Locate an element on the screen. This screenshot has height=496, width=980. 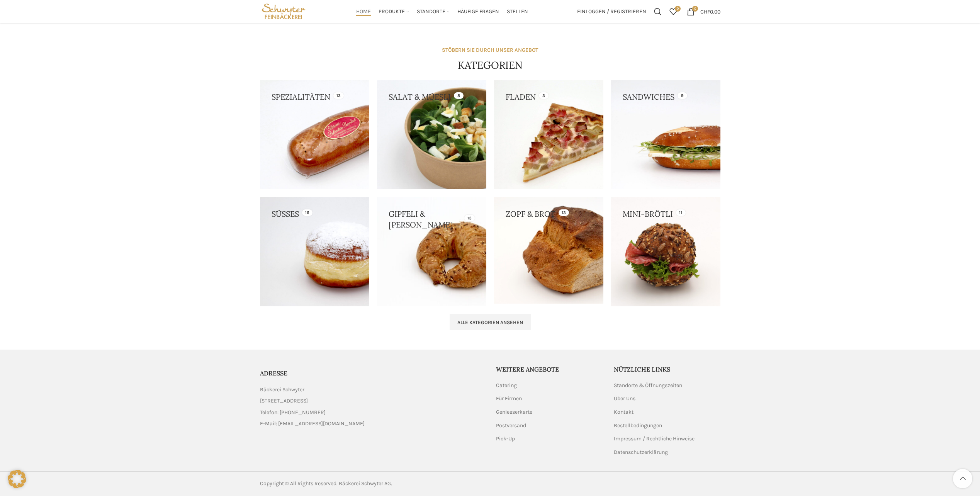
a: 0 is located at coordinates (673, 11).